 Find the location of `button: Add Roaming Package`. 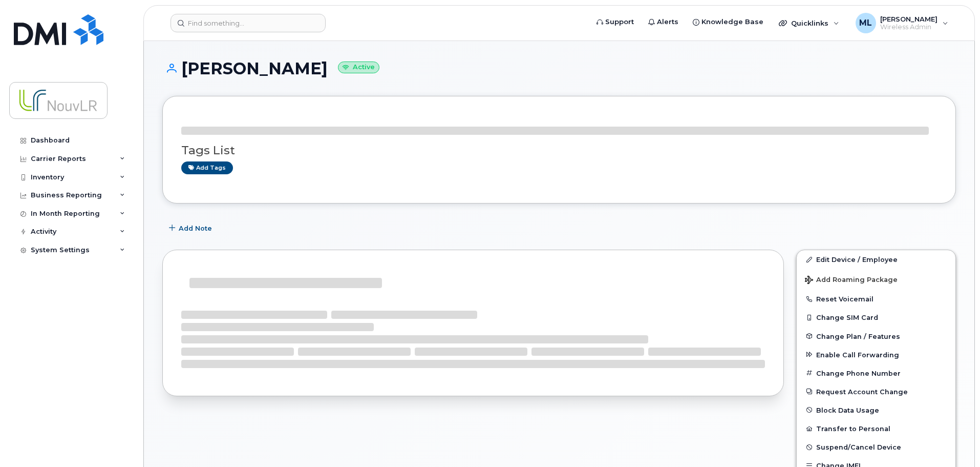

button: Add Roaming Package is located at coordinates (876, 279).